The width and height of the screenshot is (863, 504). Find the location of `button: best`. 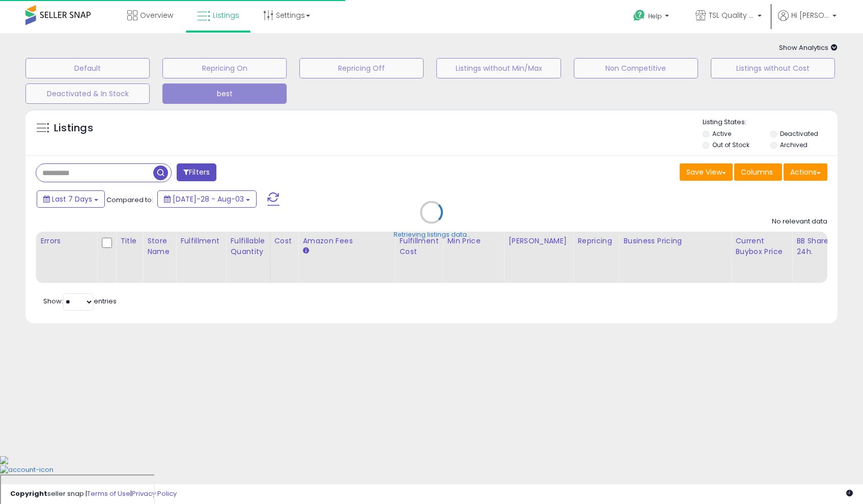

button: best is located at coordinates (225, 94).